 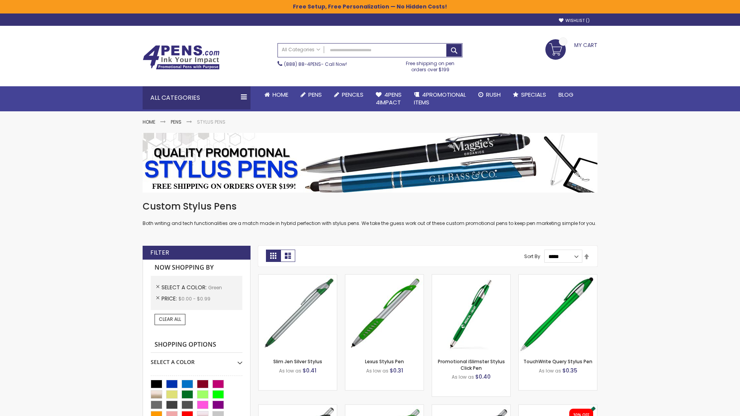 I want to click on a: Wishlist, so click(x=574, y=20).